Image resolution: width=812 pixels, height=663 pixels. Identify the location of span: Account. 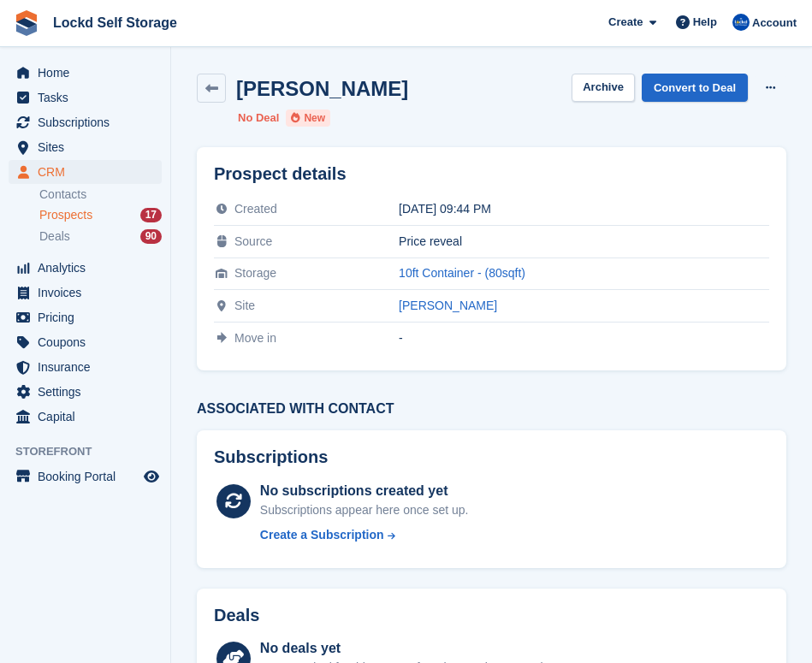
(774, 23).